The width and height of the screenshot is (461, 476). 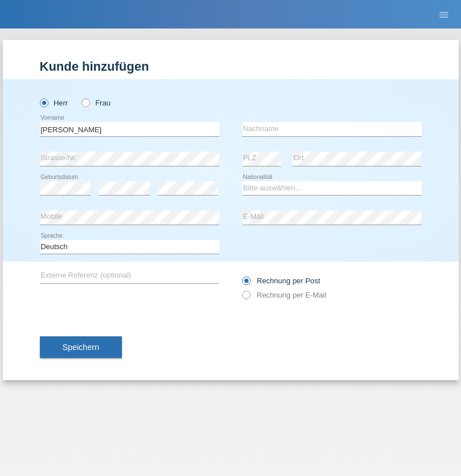 I want to click on a: menu, so click(x=444, y=14).